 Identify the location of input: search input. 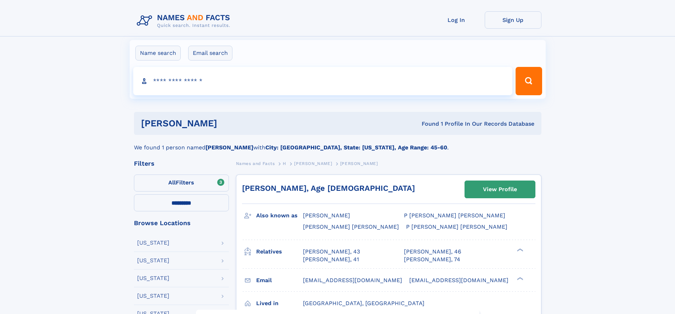
(323, 81).